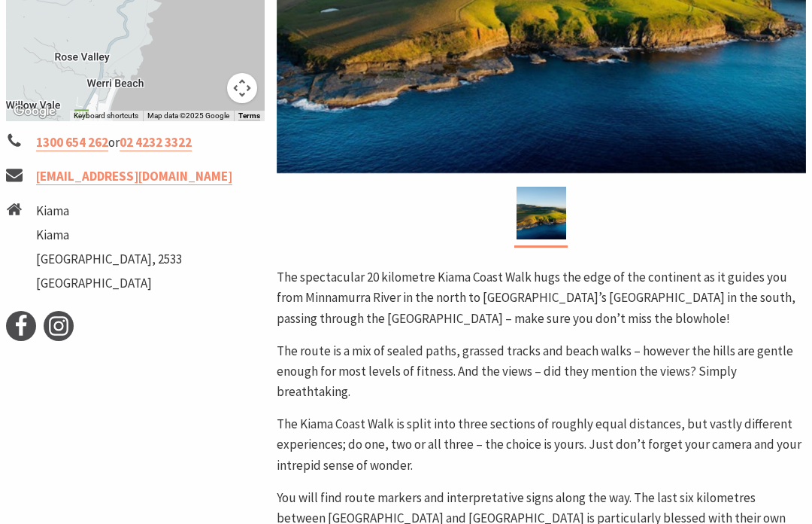 This screenshot has height=524, width=812. What do you see at coordinates (249, 116) in the screenshot?
I see `a: Terms (opens in new tab)` at bounding box center [249, 116].